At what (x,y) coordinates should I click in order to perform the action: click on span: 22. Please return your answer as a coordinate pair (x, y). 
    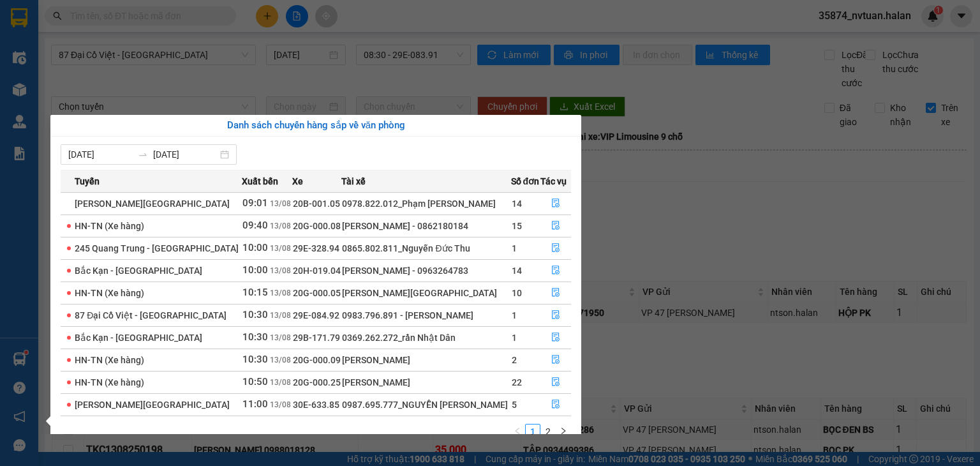
    Looking at the image, I should click on (517, 382).